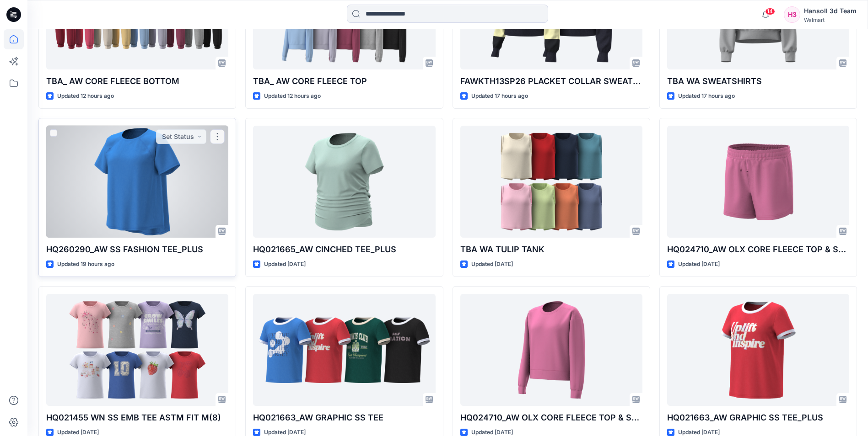 The height and width of the screenshot is (436, 868). What do you see at coordinates (770, 11) in the screenshot?
I see `span: 14` at bounding box center [770, 11].